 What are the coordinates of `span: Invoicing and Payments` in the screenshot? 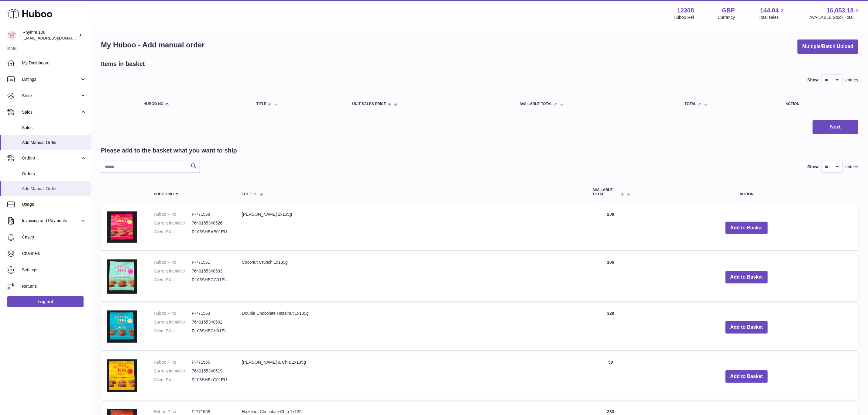 It's located at (51, 221).